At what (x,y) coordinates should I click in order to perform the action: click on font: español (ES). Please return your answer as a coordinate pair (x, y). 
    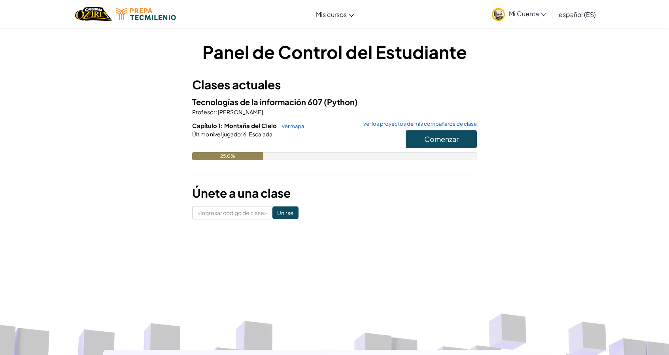
    Looking at the image, I should click on (577, 14).